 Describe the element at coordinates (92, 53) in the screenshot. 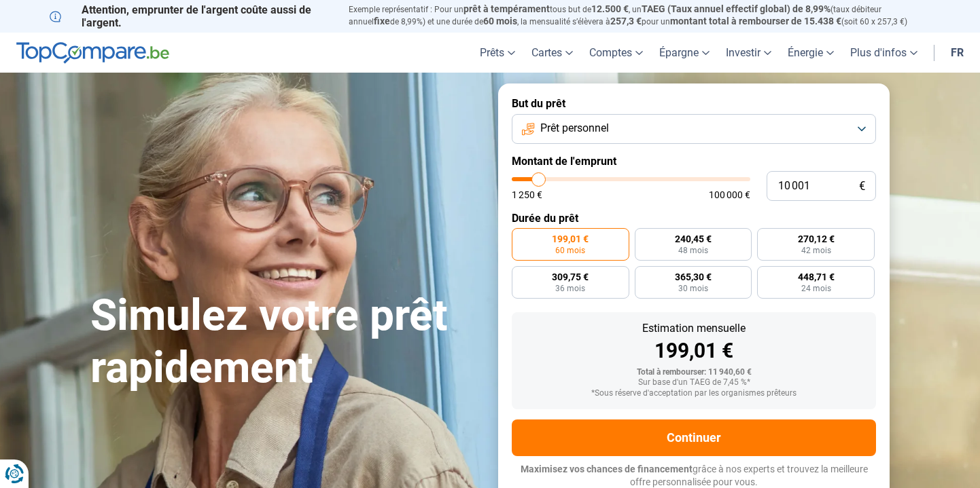

I see `img: TopCompare` at that location.